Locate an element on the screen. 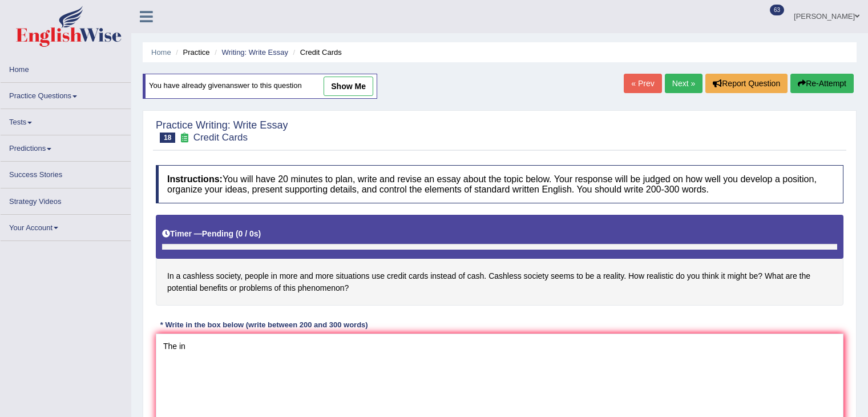  button: Re-Attempt is located at coordinates (821, 84).